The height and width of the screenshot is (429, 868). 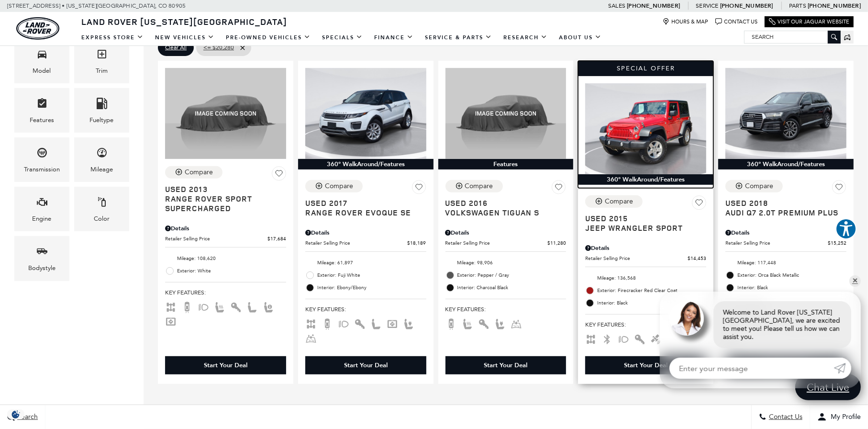 What do you see at coordinates (366, 233) in the screenshot?
I see `div: Pricing Details - Range Rover Evoque SE` at bounding box center [366, 233].